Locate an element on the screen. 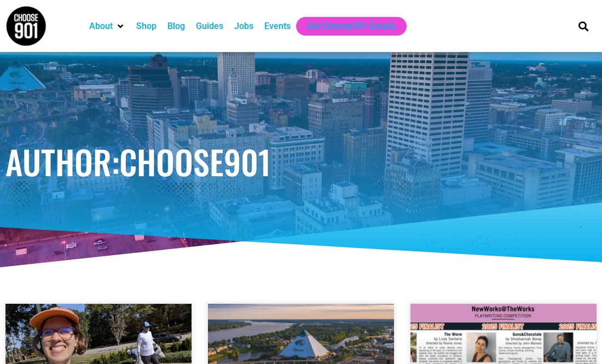 The height and width of the screenshot is (364, 602). nav: Main nav is located at coordinates (323, 26).